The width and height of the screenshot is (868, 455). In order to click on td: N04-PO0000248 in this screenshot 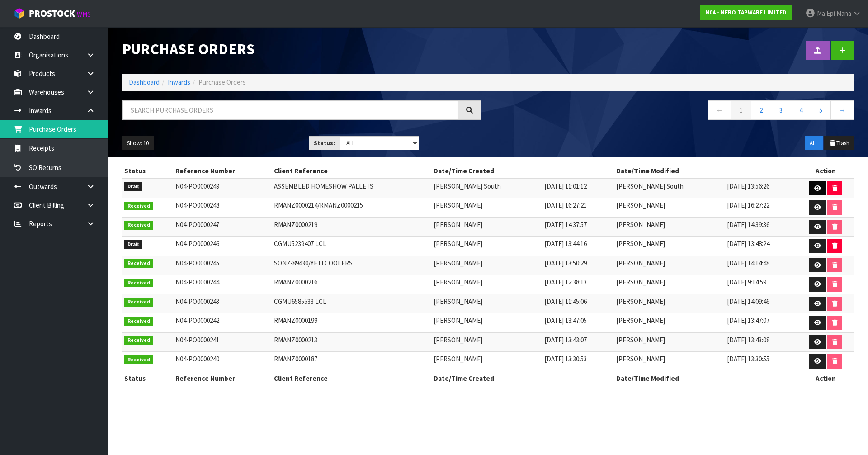, I will do `click(222, 208)`.